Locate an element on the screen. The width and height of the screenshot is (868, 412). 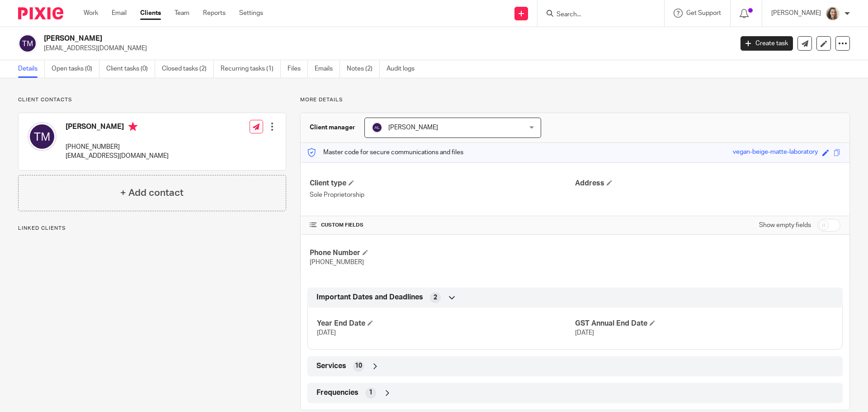
h4: Client type is located at coordinates (442, 183).